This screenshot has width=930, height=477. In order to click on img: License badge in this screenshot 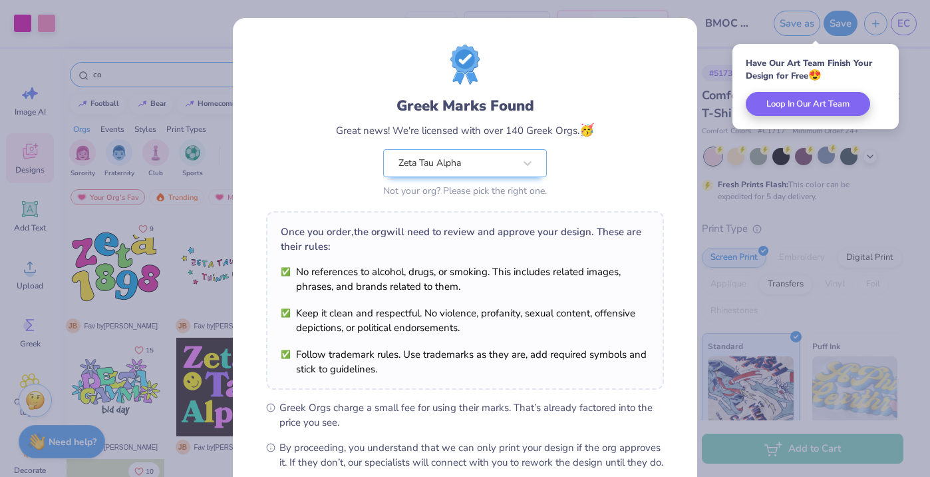, I will do `click(465, 65)`.